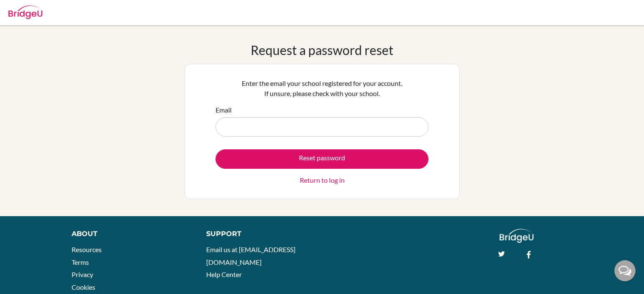 The width and height of the screenshot is (644, 294). What do you see at coordinates (80, 262) in the screenshot?
I see `a: Terms` at bounding box center [80, 262].